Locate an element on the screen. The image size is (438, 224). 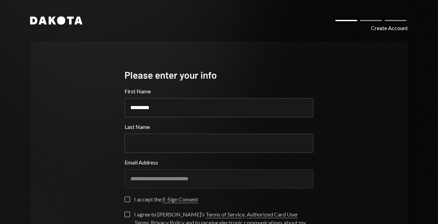
a: Terms of Service is located at coordinates (225, 215).